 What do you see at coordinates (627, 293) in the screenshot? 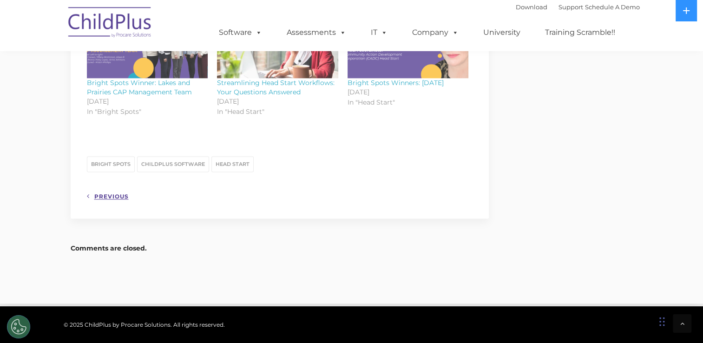
I see `div: Chat Widget` at bounding box center [627, 293].